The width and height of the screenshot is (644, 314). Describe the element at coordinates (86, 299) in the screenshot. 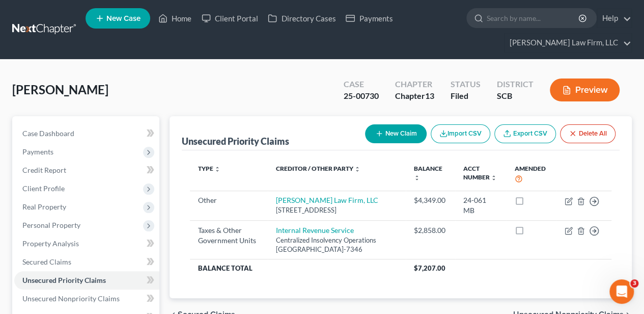

I see `a: Unsecured Nonpriority Claims` at that location.